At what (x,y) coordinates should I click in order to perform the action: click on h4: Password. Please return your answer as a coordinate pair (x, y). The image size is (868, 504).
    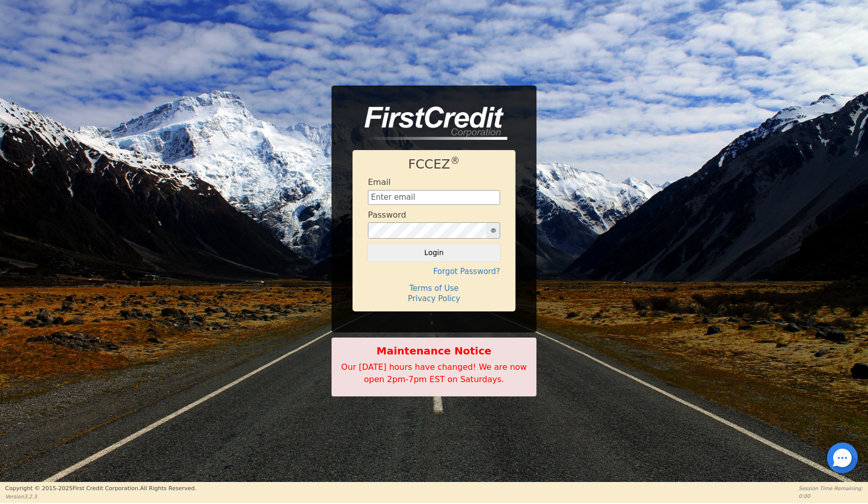
    Looking at the image, I should click on (387, 214).